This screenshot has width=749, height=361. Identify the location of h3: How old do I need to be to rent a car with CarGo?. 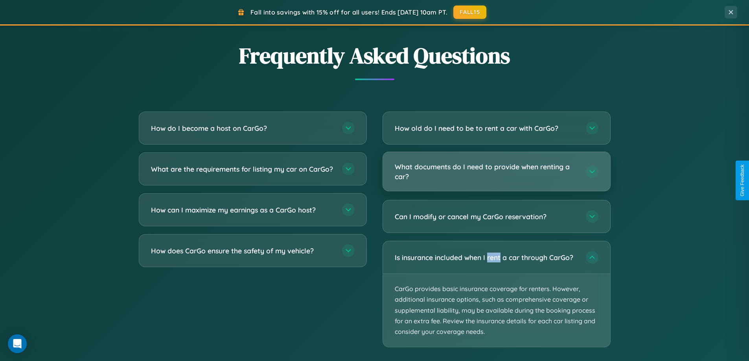
(486, 128).